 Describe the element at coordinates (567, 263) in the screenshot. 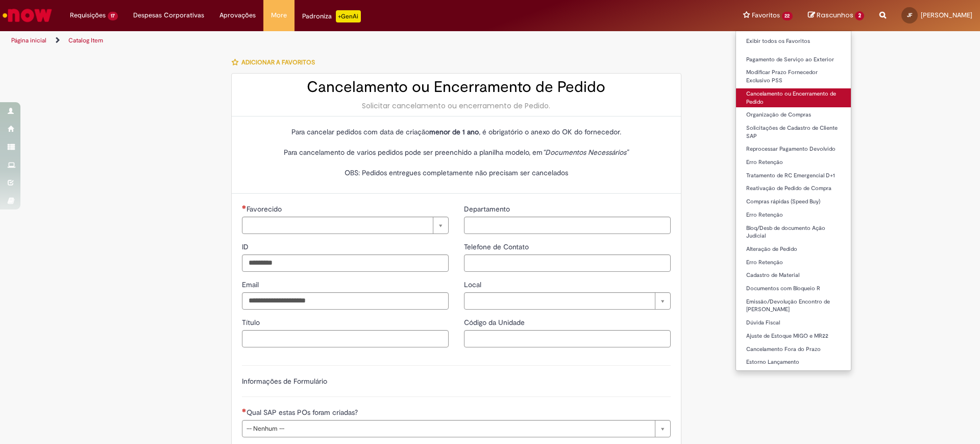

I see `input: Telefone de Contato` at that location.